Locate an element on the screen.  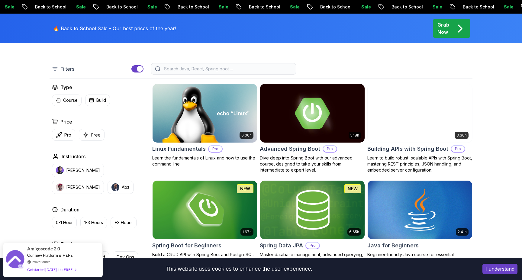
span: Amigoscode 2.0 is located at coordinates (43, 249).